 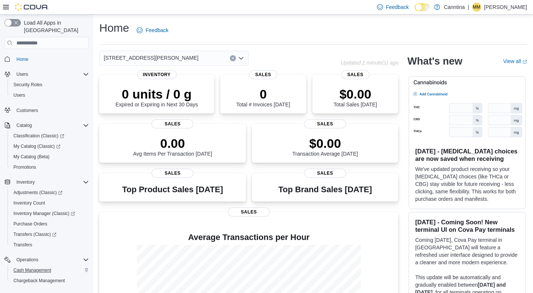 What do you see at coordinates (29, 203) in the screenshot?
I see `a: Inventory Count` at bounding box center [29, 203].